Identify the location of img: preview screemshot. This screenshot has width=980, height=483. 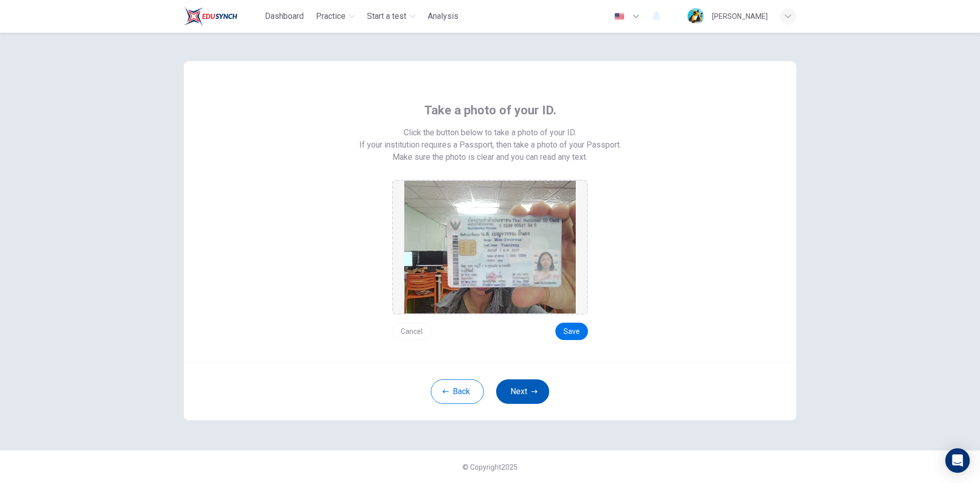
(490, 247).